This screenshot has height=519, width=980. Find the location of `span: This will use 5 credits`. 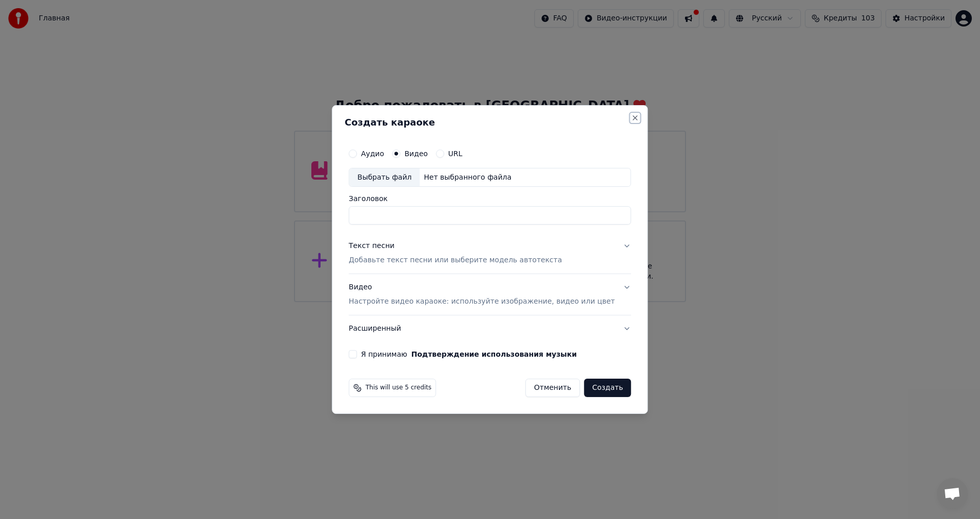

span: This will use 5 credits is located at coordinates (398, 388).